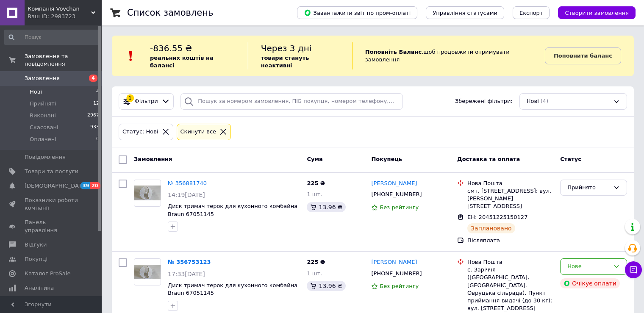 This screenshot has height=313, width=644. What do you see at coordinates (35, 245) in the screenshot?
I see `span: Відгуки` at bounding box center [35, 245].